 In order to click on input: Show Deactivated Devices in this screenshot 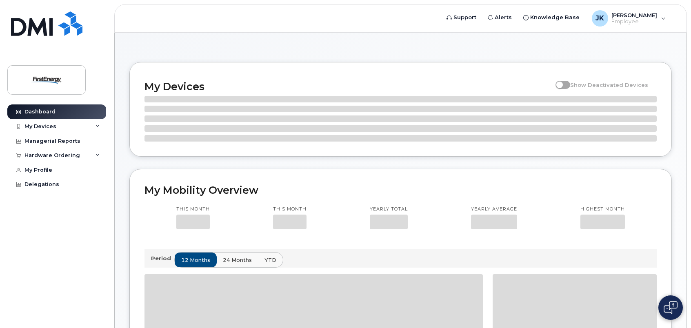, I will do `click(559, 80)`.